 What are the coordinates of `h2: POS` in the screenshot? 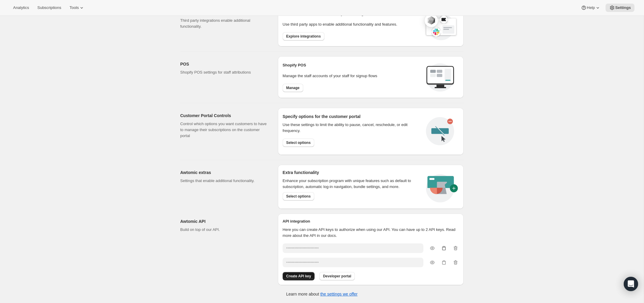 It's located at (224, 64).